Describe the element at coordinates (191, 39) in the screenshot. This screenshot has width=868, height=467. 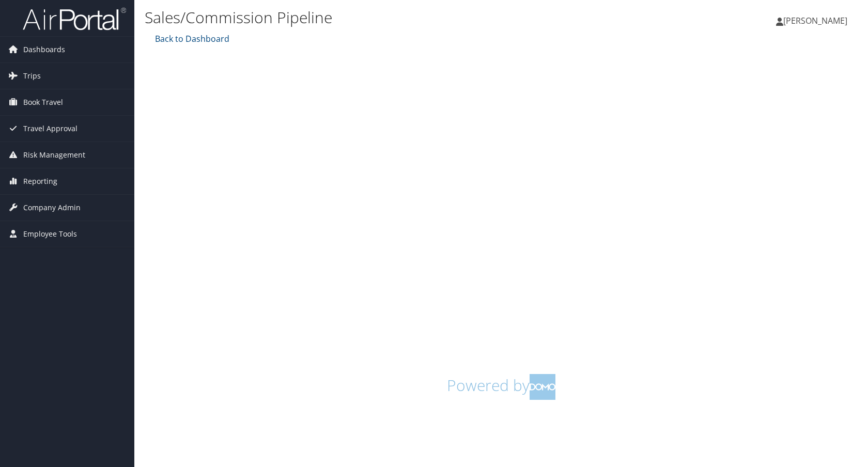
I see `a: Back to Dashboard` at that location.